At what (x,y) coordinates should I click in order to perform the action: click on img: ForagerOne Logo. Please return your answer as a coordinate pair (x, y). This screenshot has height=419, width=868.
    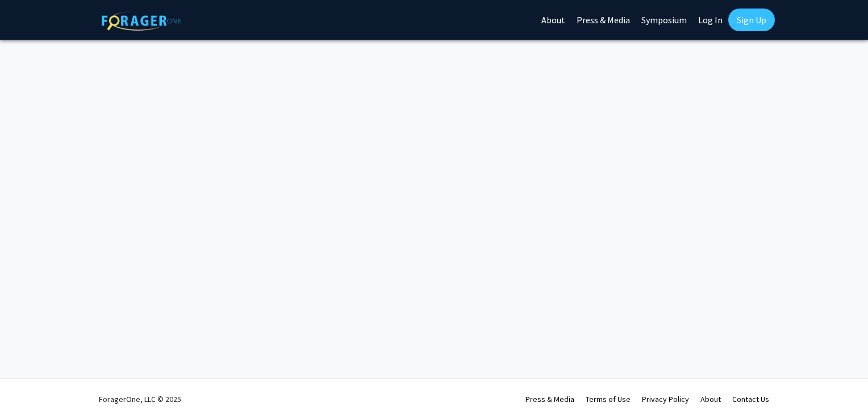
    Looking at the image, I should click on (142, 21).